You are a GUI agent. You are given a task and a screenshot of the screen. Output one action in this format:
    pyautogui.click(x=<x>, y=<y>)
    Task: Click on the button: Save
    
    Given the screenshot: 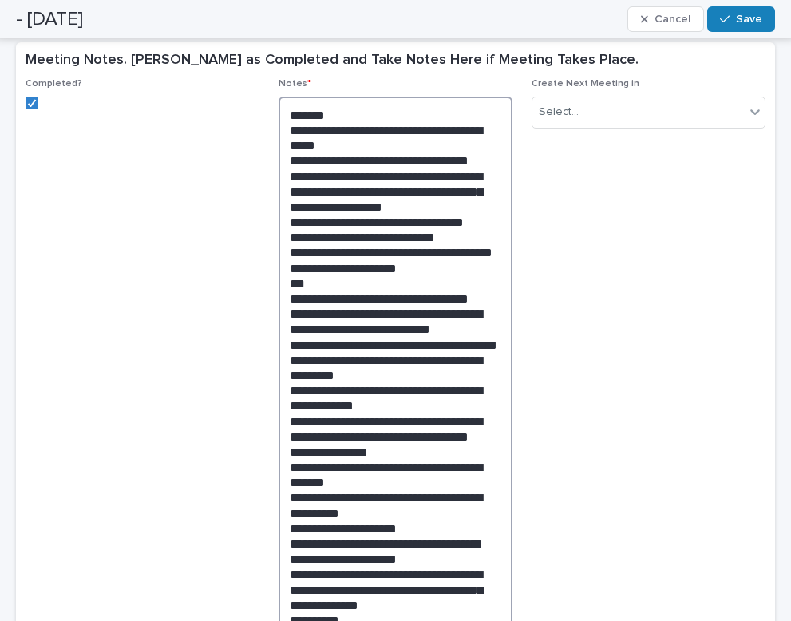 What is the action you would take?
    pyautogui.click(x=740, y=19)
    